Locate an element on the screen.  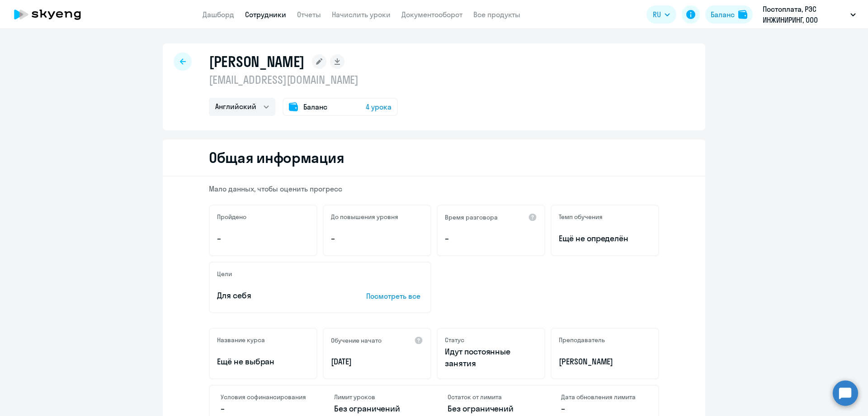
img: balance is located at coordinates (743, 14).